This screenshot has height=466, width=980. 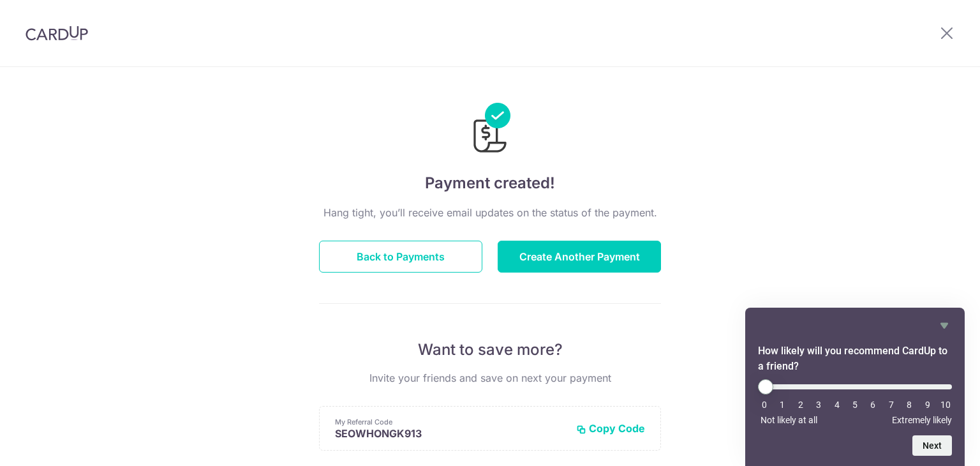 I want to click on li: 4, so click(x=837, y=404).